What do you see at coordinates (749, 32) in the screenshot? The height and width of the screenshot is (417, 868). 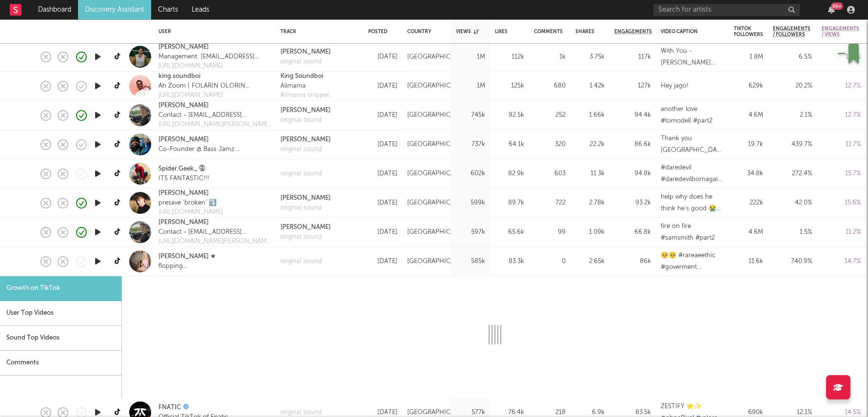 I see `div: TikTok Followers` at bounding box center [749, 32].